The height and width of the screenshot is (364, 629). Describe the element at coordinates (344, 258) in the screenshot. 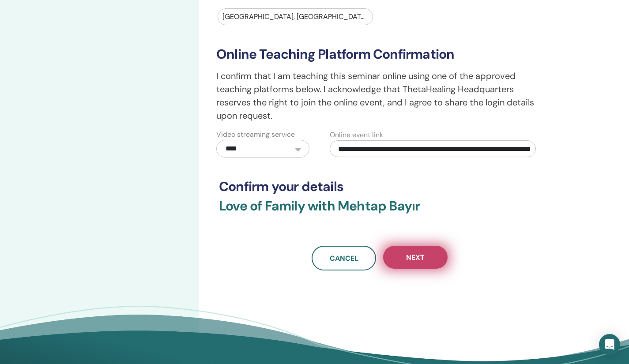

I see `a: Cancel` at that location.